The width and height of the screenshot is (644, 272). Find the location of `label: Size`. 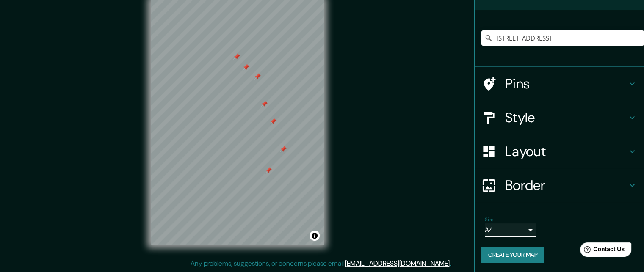

label: Size is located at coordinates (489, 220).